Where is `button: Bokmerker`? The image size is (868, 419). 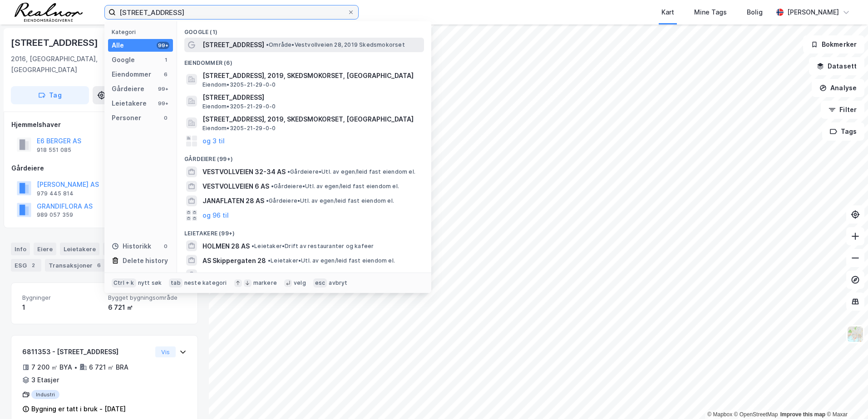
button: Bokmerker is located at coordinates (833, 45).